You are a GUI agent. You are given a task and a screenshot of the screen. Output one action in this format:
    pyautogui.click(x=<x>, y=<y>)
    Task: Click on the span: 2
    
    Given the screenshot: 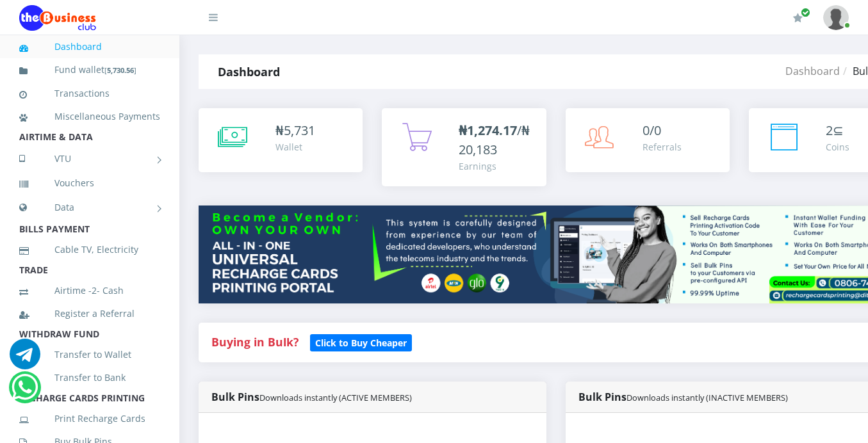 What is the action you would take?
    pyautogui.click(x=829, y=130)
    